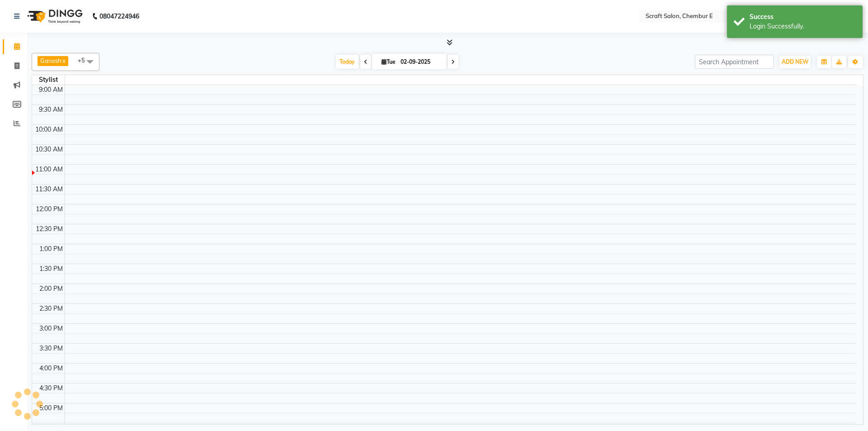 The height and width of the screenshot is (431, 868). Describe the element at coordinates (49, 129) in the screenshot. I see `div: 10:00 AM` at that location.